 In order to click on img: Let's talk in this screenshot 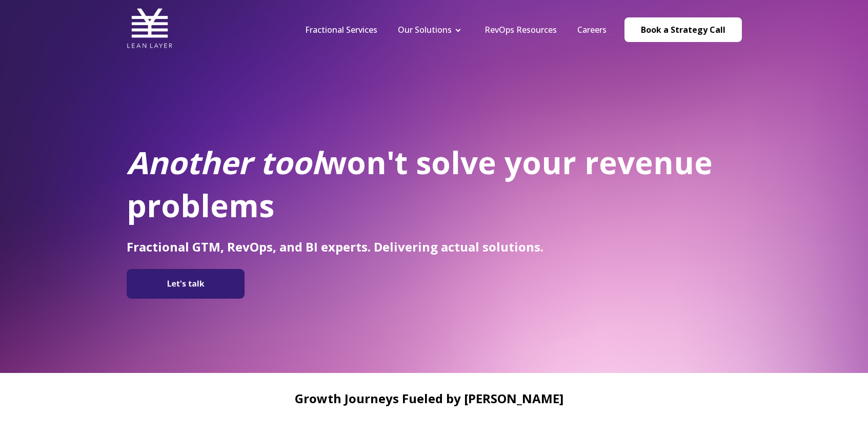, I will do `click(186, 283)`.